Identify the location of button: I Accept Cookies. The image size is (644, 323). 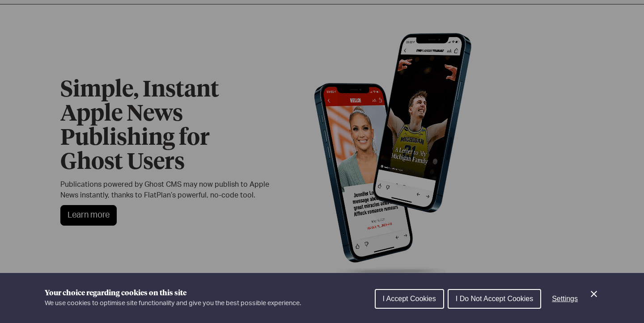
(409, 299).